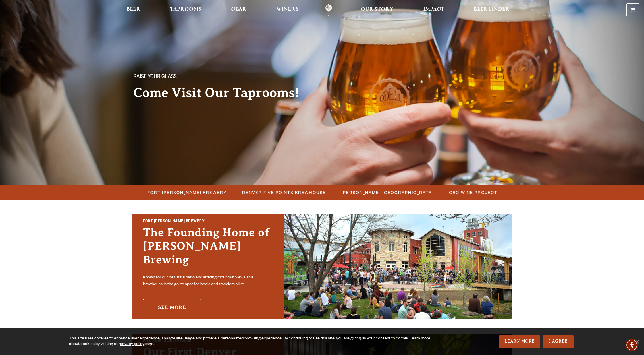 This screenshot has width=644, height=355. Describe the element at coordinates (473, 192) in the screenshot. I see `a: OBC Wine Project` at that location.